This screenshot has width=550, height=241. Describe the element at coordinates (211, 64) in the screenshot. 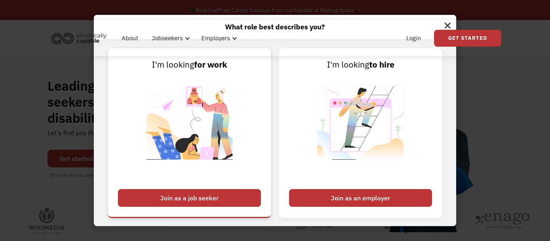

I see `strong: for work` at that location.